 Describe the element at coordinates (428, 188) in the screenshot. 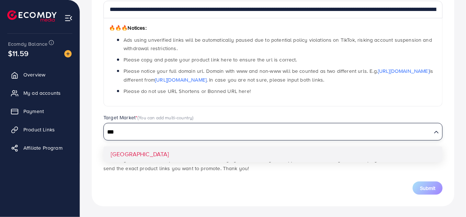

I see `button: Submit` at that location.